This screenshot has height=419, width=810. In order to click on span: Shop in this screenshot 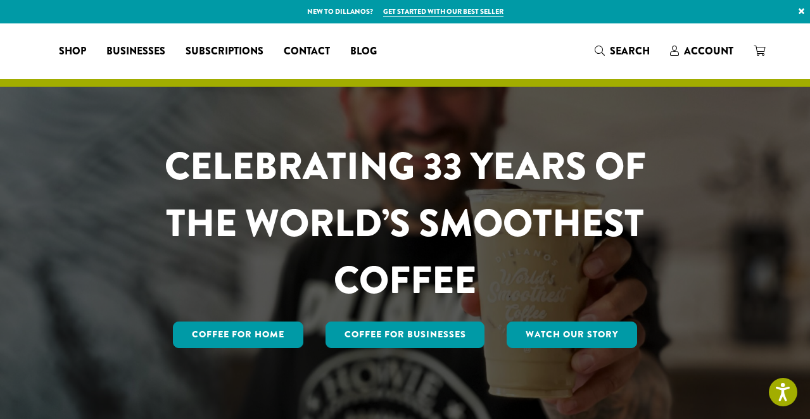, I will do `click(72, 51)`.